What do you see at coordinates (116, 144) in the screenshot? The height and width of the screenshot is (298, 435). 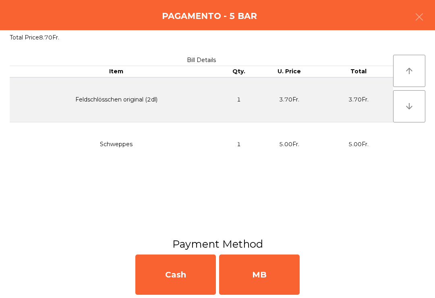 I see `td: Schweppes` at bounding box center [116, 144].